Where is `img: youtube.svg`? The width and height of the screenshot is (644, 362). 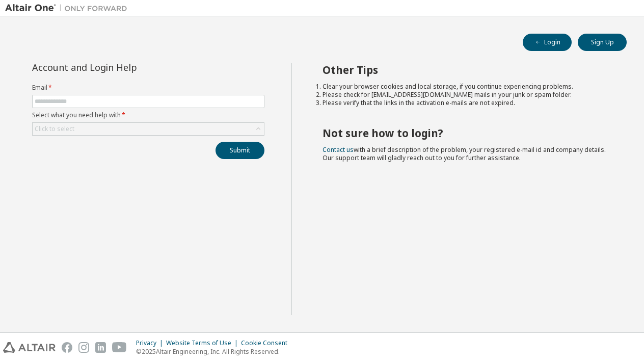
img: youtube.svg is located at coordinates (119, 348).